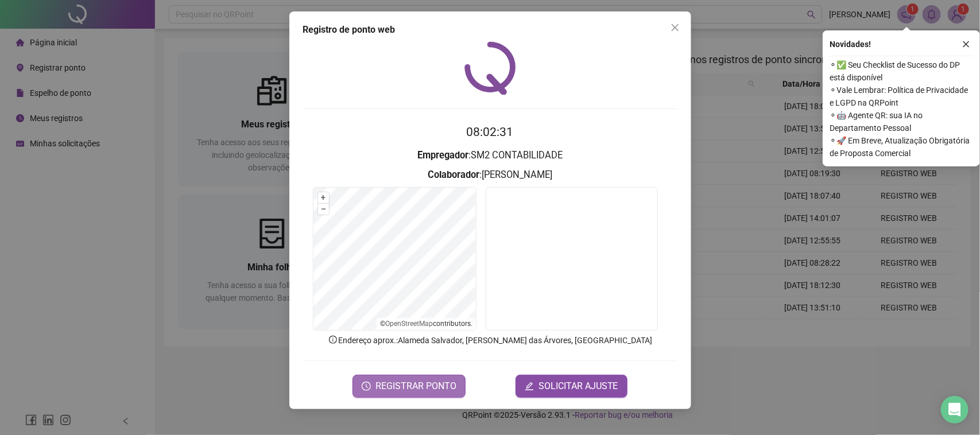  What do you see at coordinates (333, 340) in the screenshot?
I see `span: info-circle` at bounding box center [333, 340].